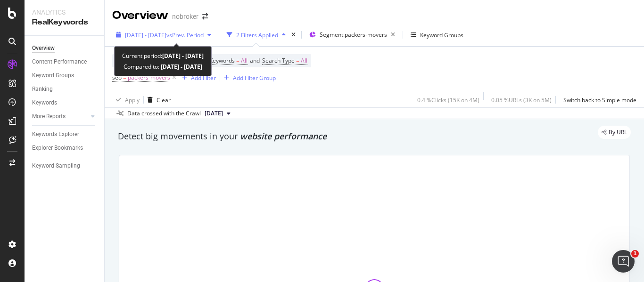 This screenshot has width=644, height=282. What do you see at coordinates (60, 116) in the screenshot?
I see `a: More Reports` at bounding box center [60, 116].